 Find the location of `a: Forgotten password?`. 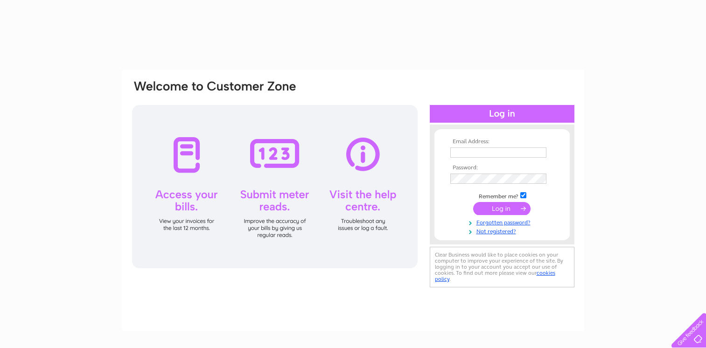

a: Forgotten password? is located at coordinates (503, 222).